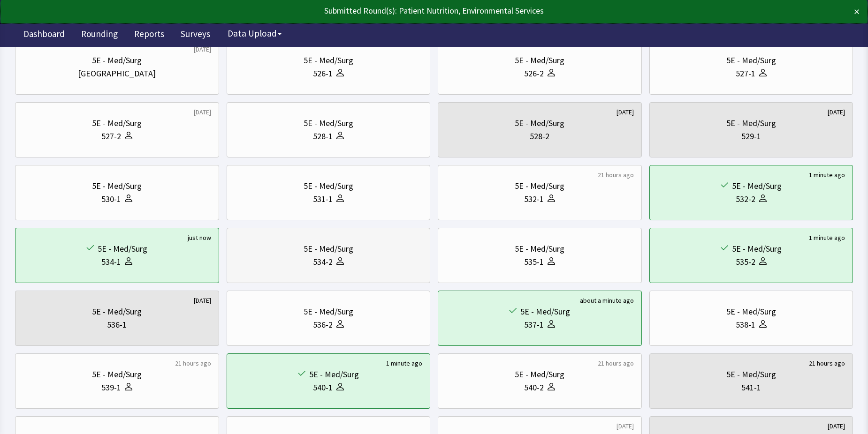 The height and width of the screenshot is (434, 868). Describe the element at coordinates (199, 237) in the screenshot. I see `div: just now` at that location.